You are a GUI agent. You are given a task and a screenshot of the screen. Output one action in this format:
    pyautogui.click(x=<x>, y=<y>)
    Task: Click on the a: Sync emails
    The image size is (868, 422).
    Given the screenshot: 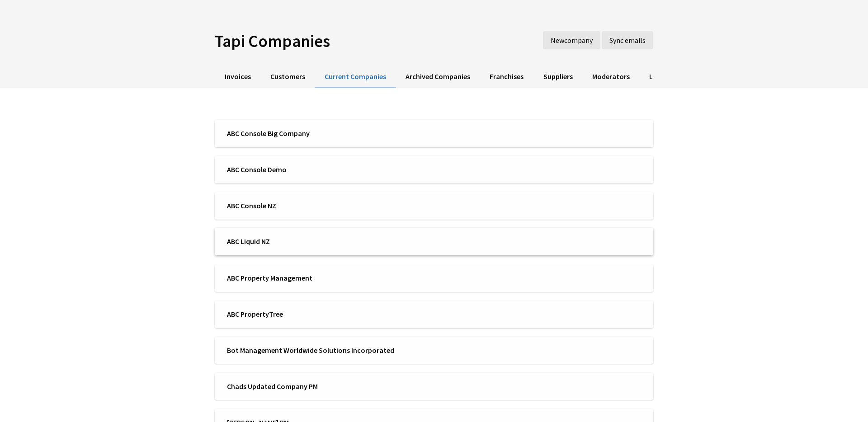 What is the action you would take?
    pyautogui.click(x=628, y=41)
    